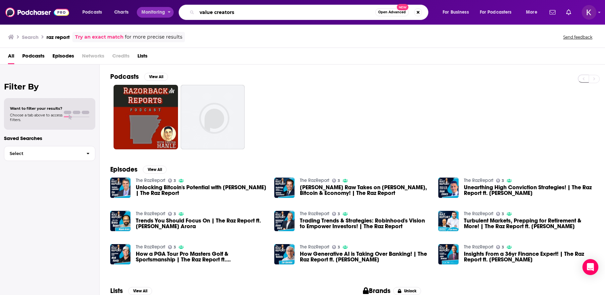  I want to click on input: Search podcasts, credits, & more..., so click(286, 12).